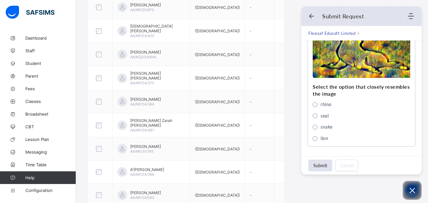  Describe the element at coordinates (346, 165) in the screenshot. I see `button: Cancel` at that location.